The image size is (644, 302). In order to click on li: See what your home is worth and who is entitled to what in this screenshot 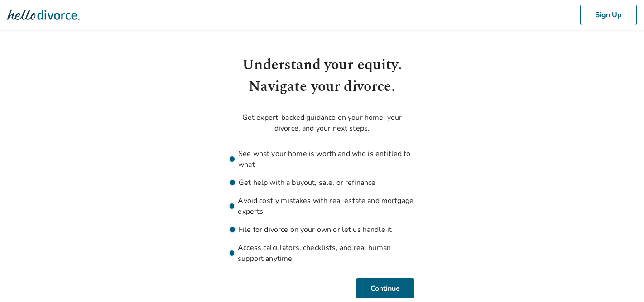, I will do `click(322, 159)`.